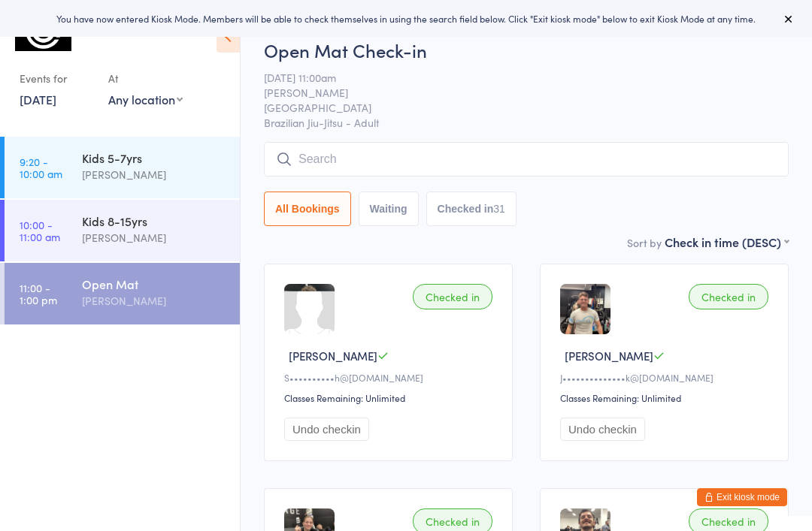 Image resolution: width=812 pixels, height=531 pixels. Describe the element at coordinates (154, 284) in the screenshot. I see `div: Open Mat` at that location.